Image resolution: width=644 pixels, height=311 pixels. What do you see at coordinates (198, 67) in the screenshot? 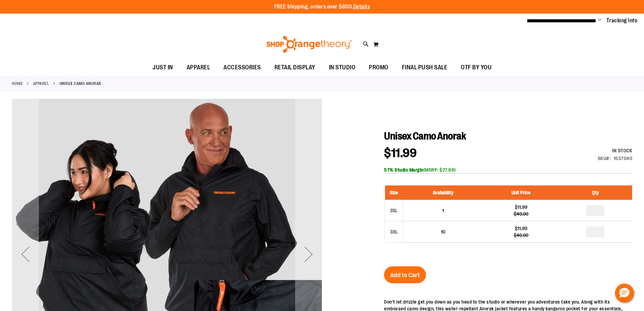
I see `span: APPAREL` at bounding box center [198, 67].